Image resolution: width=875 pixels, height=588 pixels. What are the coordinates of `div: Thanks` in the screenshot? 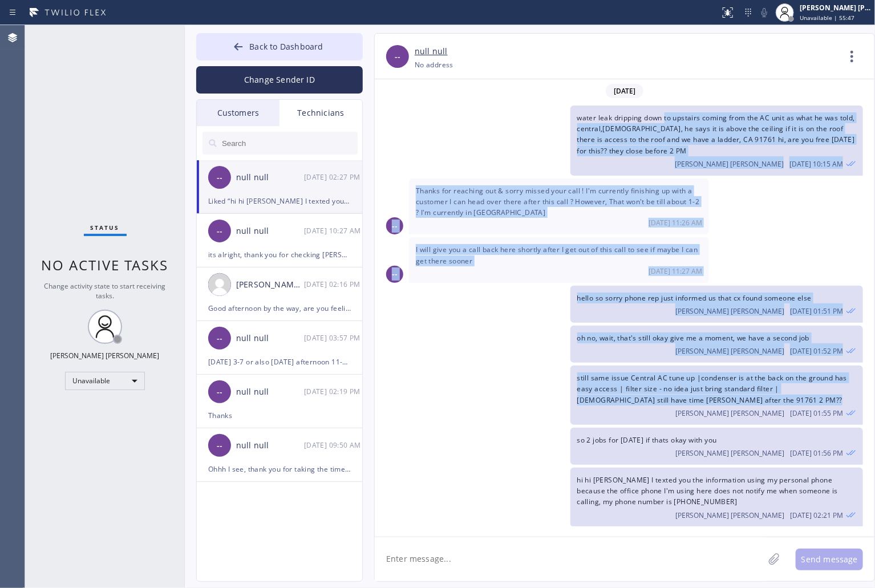 It's located at (280, 415).